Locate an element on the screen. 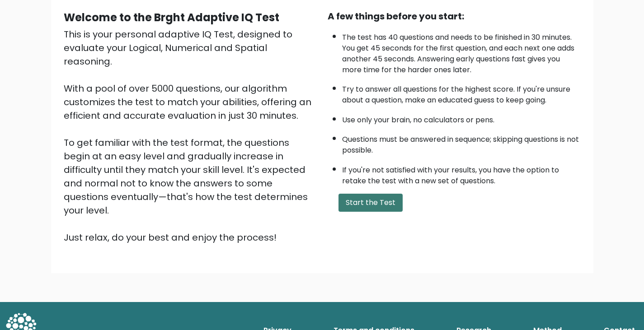 The width and height of the screenshot is (644, 330). li: If you're not satisfied with your results, you have the option to retake the test with a new set ... is located at coordinates (461, 173).